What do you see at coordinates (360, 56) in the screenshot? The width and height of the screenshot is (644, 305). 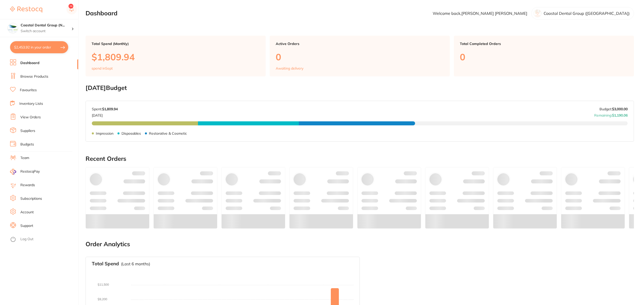 I see `a: Active Orders0Awaiting delivery` at bounding box center [360, 56].